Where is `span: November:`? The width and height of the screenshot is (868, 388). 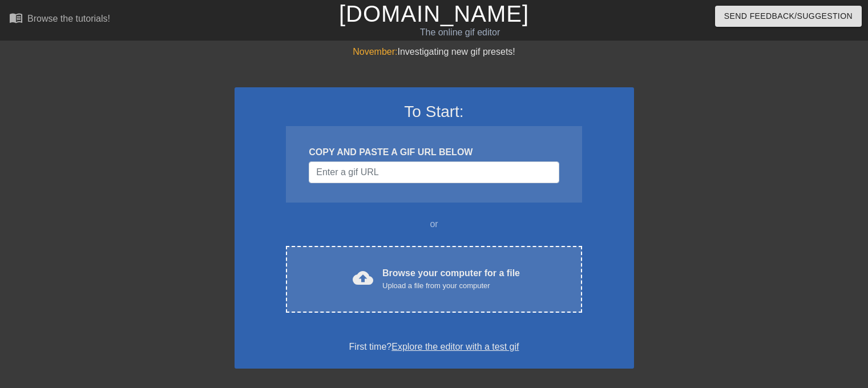 span: November: is located at coordinates (375, 51).